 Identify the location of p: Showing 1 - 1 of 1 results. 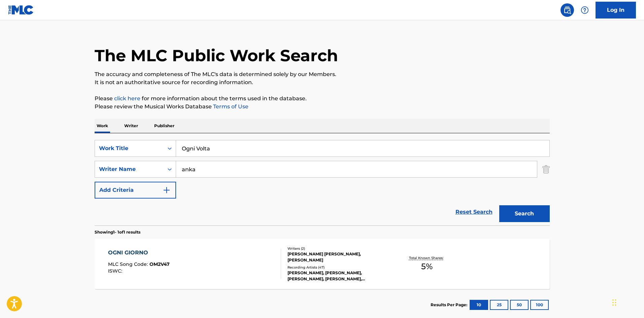
(118, 232).